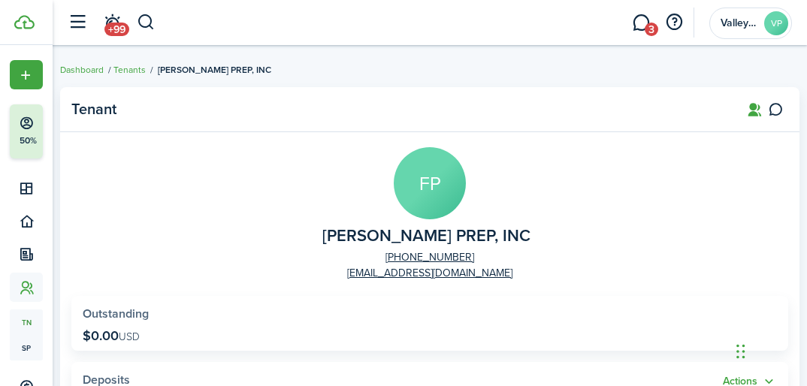 Image resolution: width=807 pixels, height=386 pixels. I want to click on button: Search, so click(146, 23).